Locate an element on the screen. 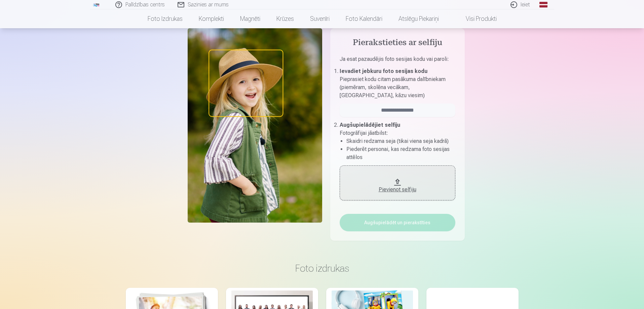  li: Skaidri redzama seja (tikai viena seja kadrā) is located at coordinates (401, 141).